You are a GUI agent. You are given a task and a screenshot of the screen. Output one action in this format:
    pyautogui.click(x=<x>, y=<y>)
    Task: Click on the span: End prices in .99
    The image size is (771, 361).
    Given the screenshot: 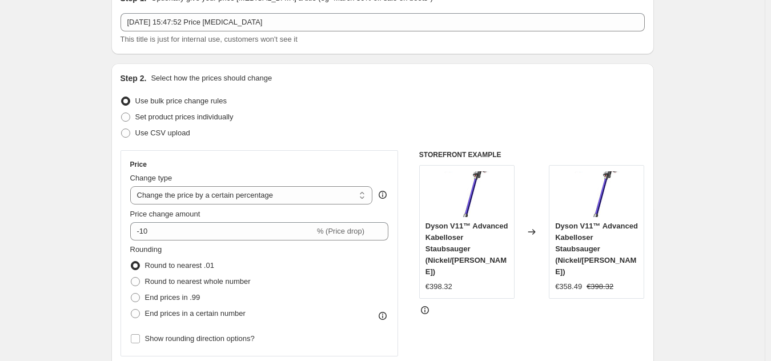 What is the action you would take?
    pyautogui.click(x=172, y=297)
    